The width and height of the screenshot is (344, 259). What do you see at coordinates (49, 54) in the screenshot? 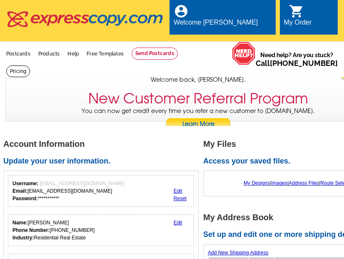
I see `a: Products` at bounding box center [49, 54].